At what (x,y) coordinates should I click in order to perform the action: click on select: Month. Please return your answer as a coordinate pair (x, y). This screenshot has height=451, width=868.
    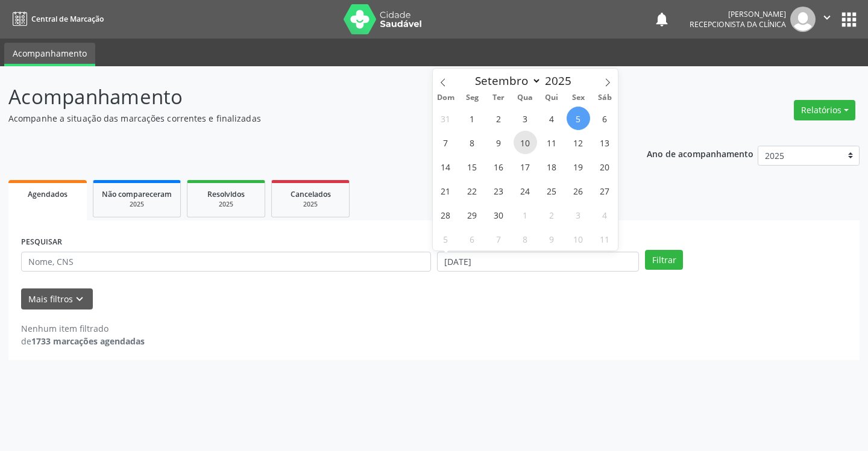
    Looking at the image, I should click on (506, 81).